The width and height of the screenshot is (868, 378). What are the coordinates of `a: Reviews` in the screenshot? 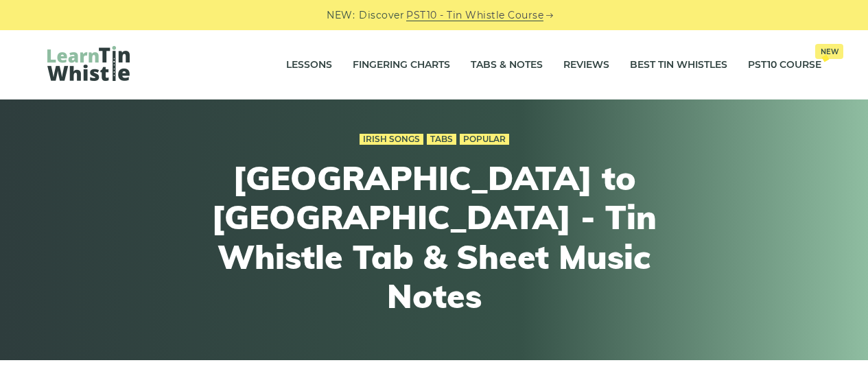 It's located at (586, 65).